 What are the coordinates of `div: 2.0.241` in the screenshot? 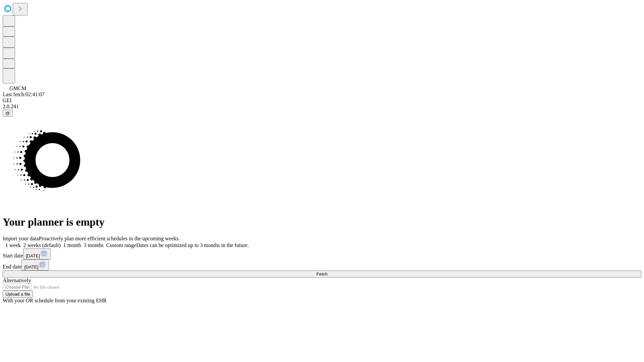 It's located at (322, 107).